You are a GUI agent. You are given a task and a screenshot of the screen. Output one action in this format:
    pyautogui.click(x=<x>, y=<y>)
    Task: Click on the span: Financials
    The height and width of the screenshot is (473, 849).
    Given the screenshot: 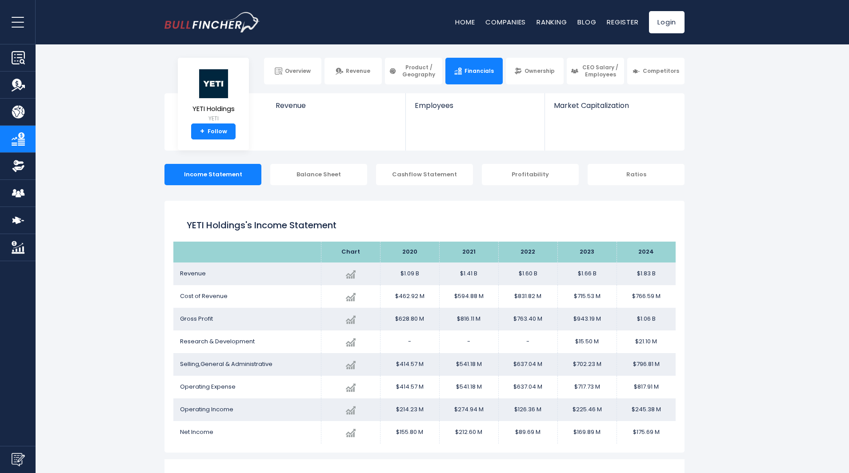 What is the action you would take?
    pyautogui.click(x=479, y=71)
    